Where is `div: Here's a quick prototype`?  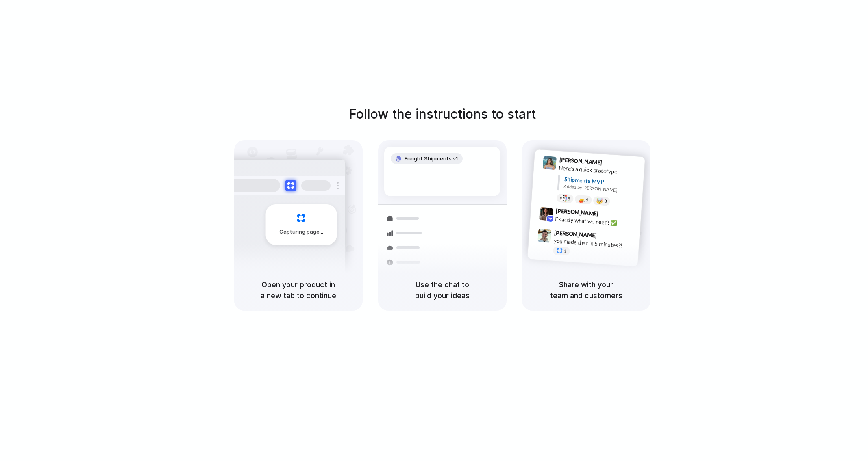 div: Here's a quick prototype is located at coordinates (598, 170).